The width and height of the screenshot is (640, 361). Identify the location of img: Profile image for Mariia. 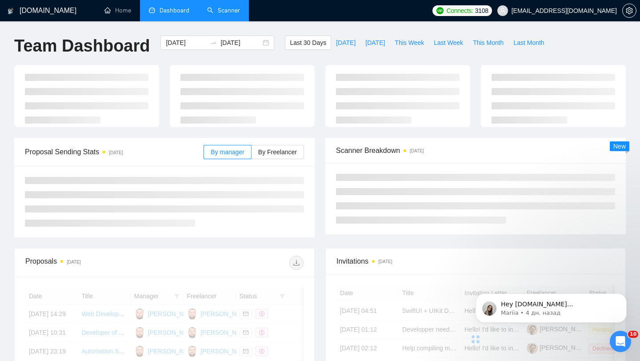
(27, 34).